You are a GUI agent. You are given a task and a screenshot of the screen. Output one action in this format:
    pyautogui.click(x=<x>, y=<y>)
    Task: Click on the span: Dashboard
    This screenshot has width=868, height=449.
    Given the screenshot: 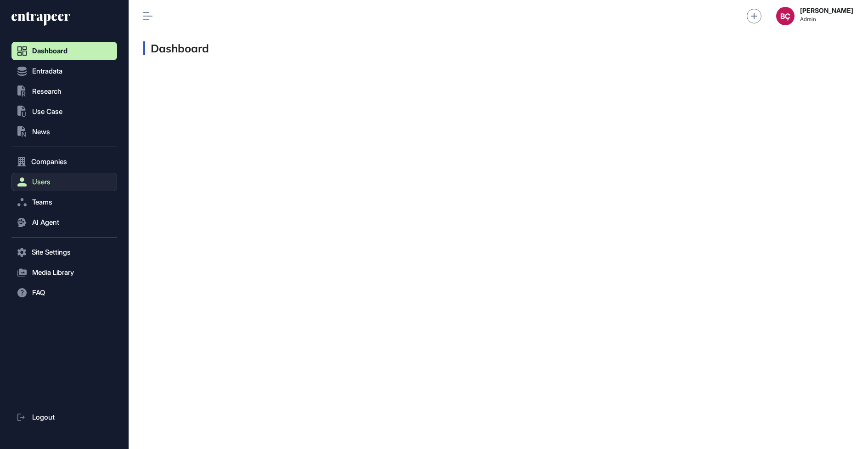 What is the action you would take?
    pyautogui.click(x=49, y=51)
    